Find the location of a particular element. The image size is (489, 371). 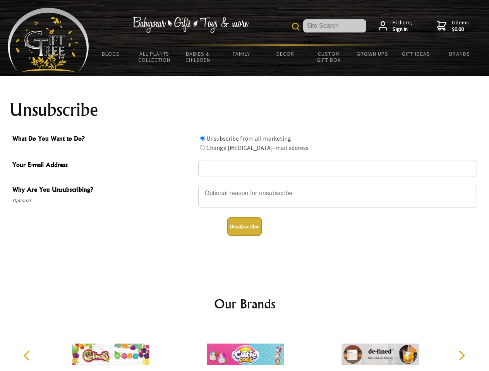

button: Unsubscribe is located at coordinates (244, 227).